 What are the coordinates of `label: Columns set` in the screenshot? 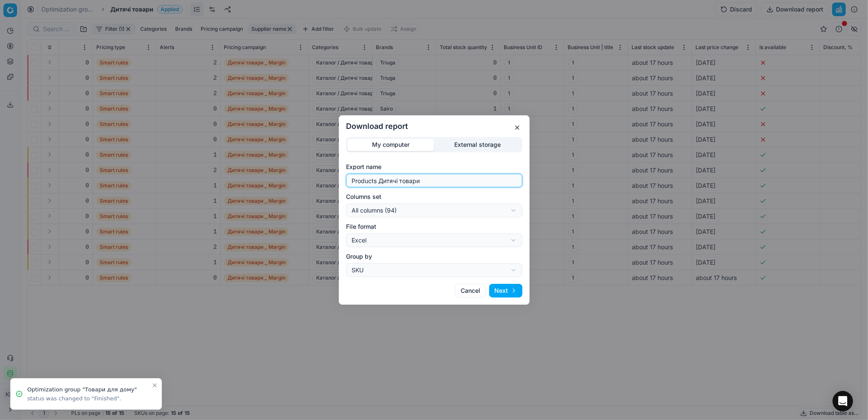 It's located at (434, 197).